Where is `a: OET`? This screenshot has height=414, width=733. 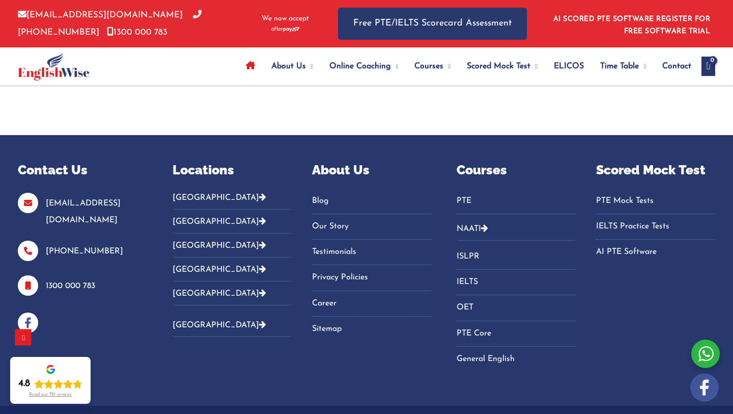 a: OET is located at coordinates (516, 307).